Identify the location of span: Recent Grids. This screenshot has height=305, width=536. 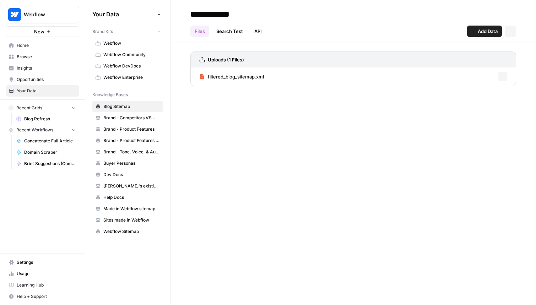
(29, 108).